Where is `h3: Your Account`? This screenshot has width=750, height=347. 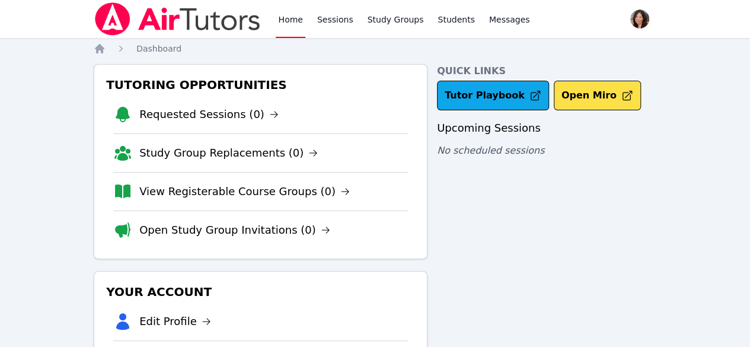
h3: Your Account is located at coordinates (260, 292).